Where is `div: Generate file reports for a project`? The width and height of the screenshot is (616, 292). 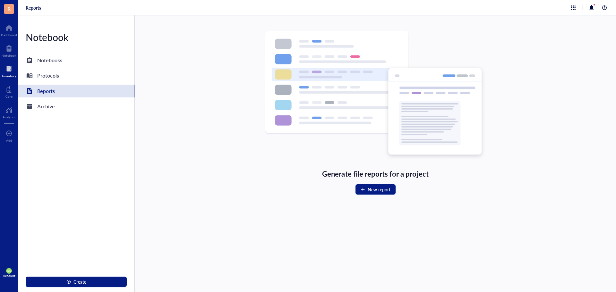 div: Generate file reports for a project is located at coordinates (375, 174).